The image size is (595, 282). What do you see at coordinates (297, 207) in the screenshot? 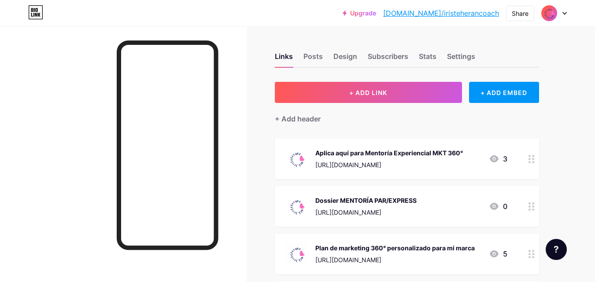
I see `img: Dossier MENTORÍA PAR/EXPRESS` at bounding box center [297, 207].